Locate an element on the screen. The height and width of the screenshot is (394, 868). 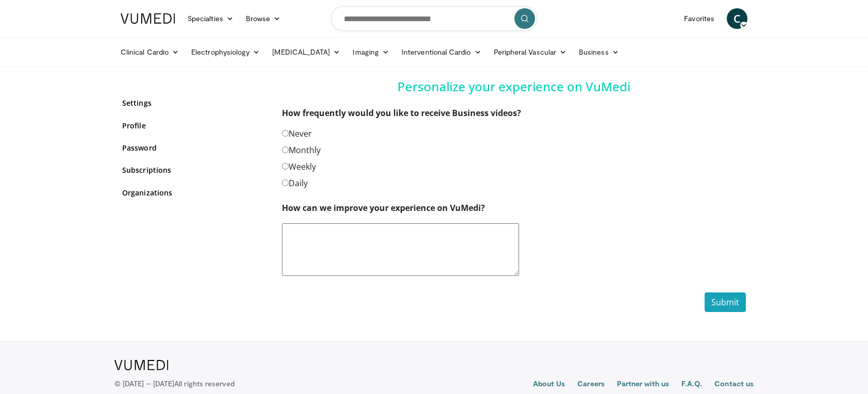
a: Profile is located at coordinates (195, 126).